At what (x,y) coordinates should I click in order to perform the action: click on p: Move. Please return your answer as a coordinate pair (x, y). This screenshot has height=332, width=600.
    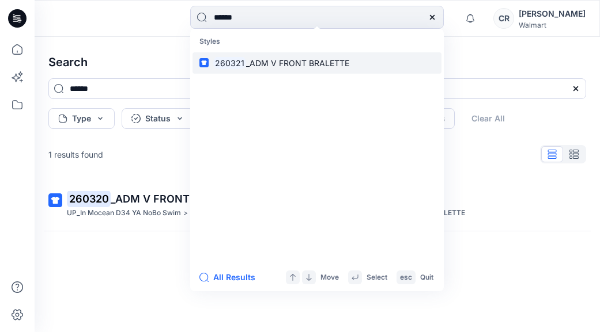
    Looking at the image, I should click on (330, 278).